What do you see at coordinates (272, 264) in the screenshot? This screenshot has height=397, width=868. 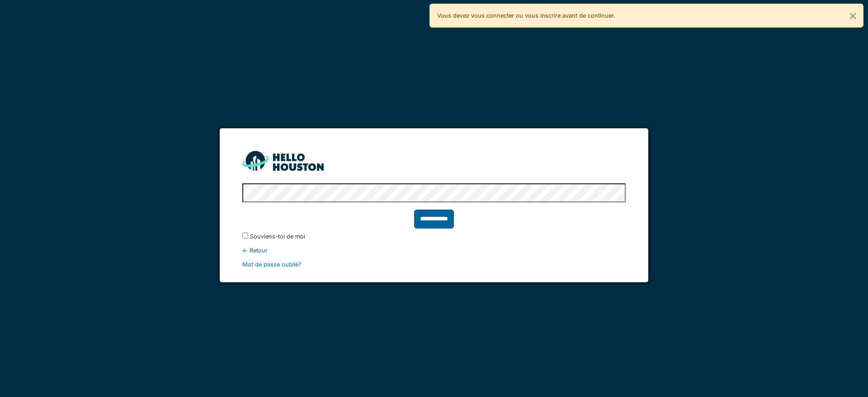 I see `font: Mot de passe oublié?` at bounding box center [272, 264].